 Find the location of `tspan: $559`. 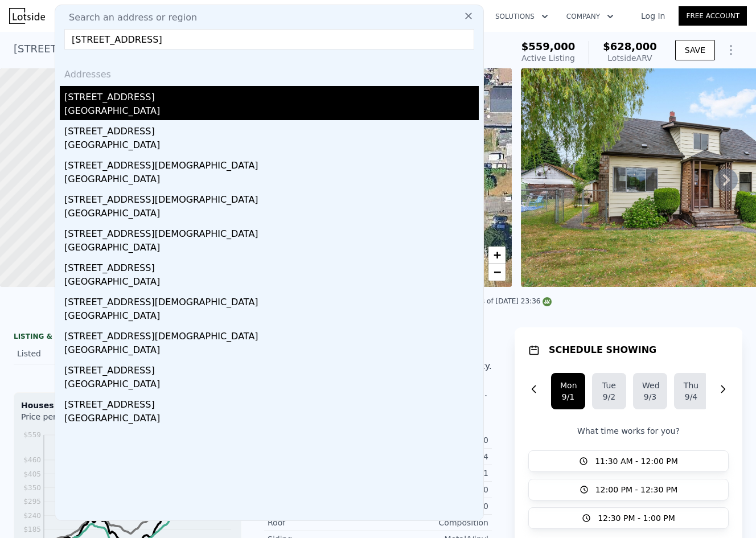

tspan: $559 is located at coordinates (32, 435).